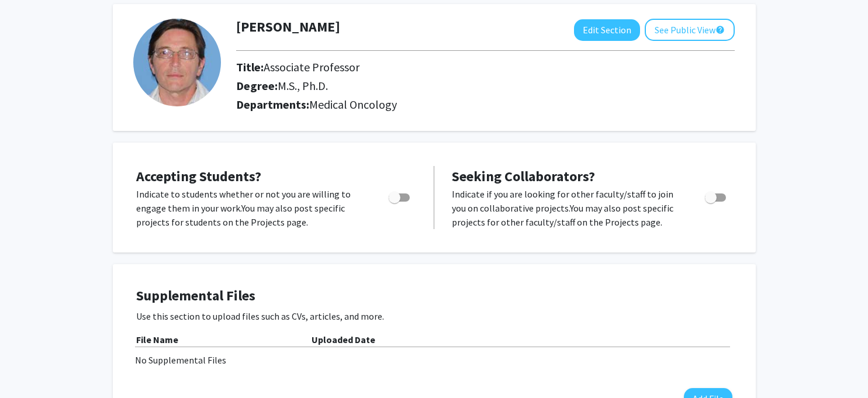 The height and width of the screenshot is (398, 868). I want to click on p: Indicate to students whether or not you are willing to engage them in your work. You may also pos..., so click(251, 208).